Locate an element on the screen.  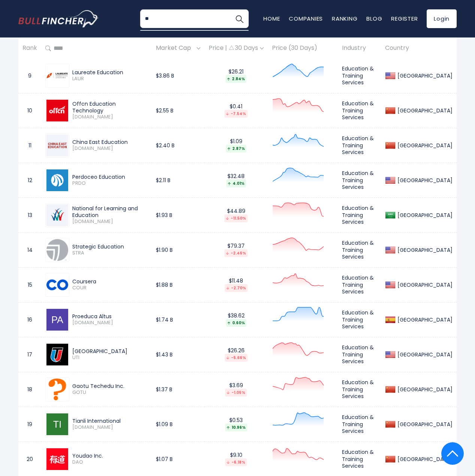
div: $3.69 is located at coordinates (236, 389).